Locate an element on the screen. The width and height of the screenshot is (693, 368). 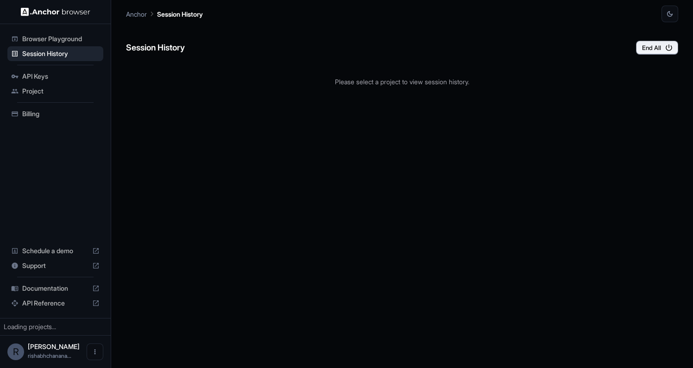
span: API Keys is located at coordinates (61, 76).